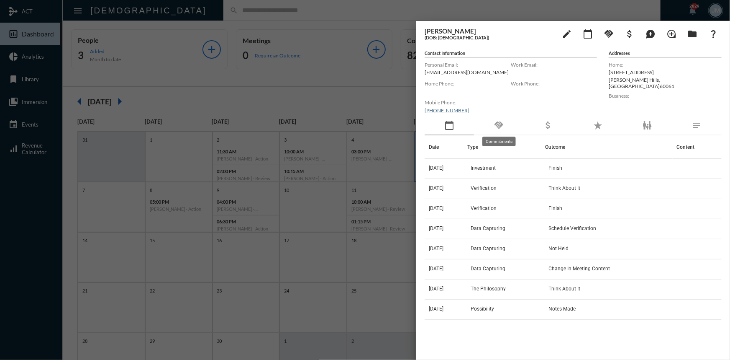  Describe the element at coordinates (672, 34) in the screenshot. I see `mat-icon: loupe` at that location.